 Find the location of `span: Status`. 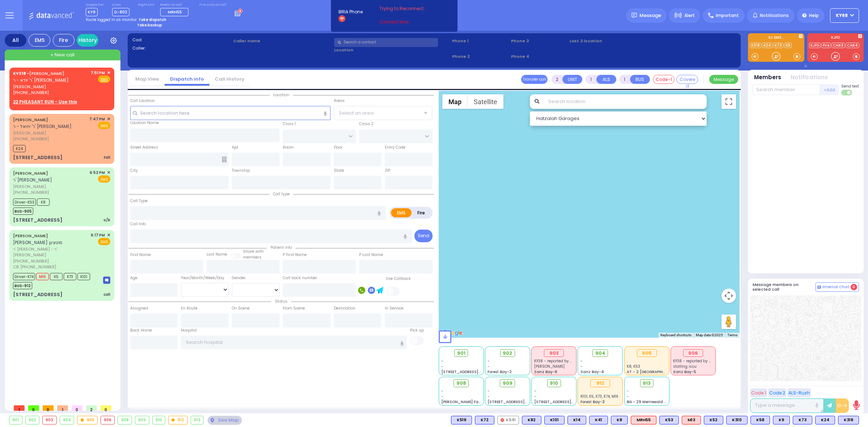

span: Status is located at coordinates (281, 301).